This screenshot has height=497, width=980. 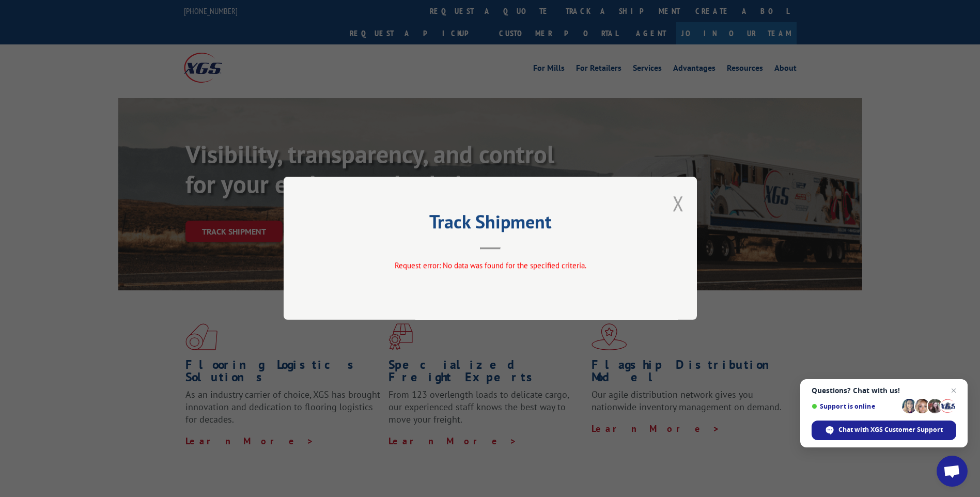 I want to click on a: Open chat, so click(x=952, y=472).